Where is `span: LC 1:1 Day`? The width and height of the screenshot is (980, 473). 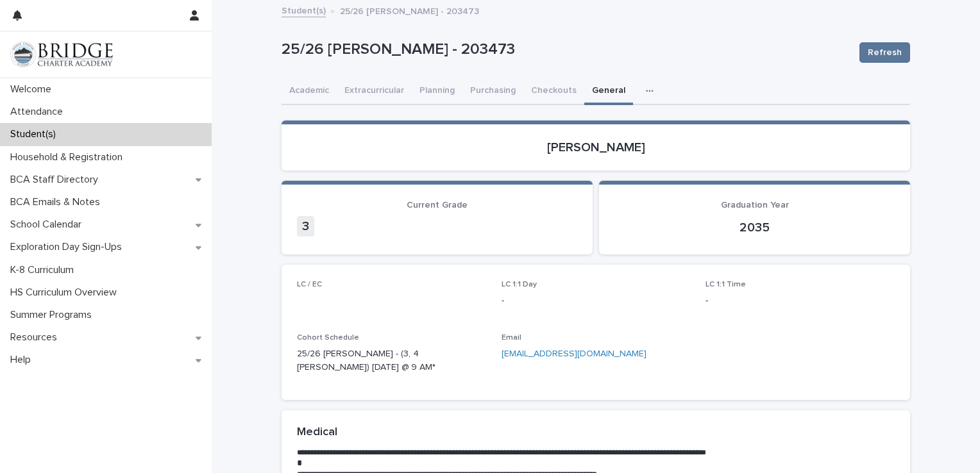 span: LC 1:1 Day is located at coordinates (519, 285).